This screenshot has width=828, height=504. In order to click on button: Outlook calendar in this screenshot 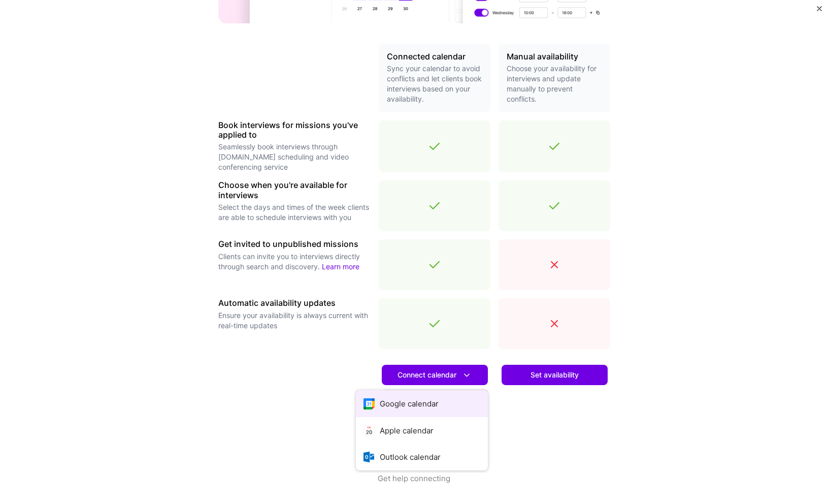, I will do `click(422, 457)`.